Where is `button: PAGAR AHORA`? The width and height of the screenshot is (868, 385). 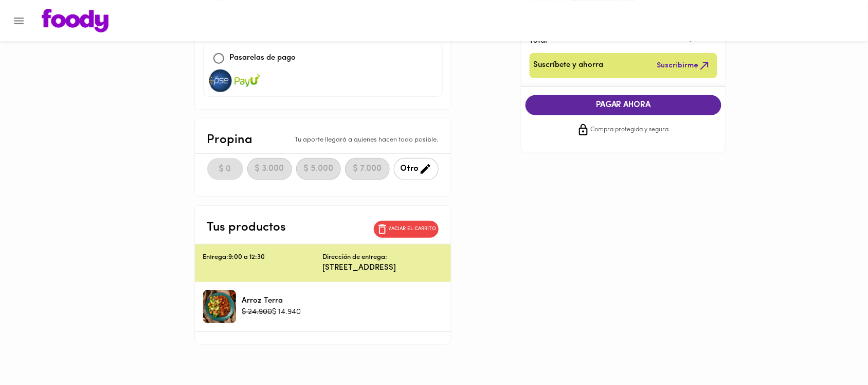 button: PAGAR AHORA is located at coordinates (624, 105).